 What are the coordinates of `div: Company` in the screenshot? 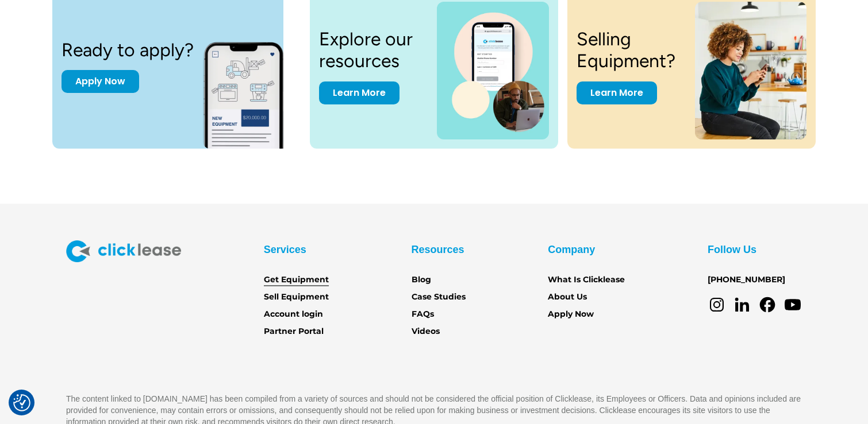 It's located at (572, 250).